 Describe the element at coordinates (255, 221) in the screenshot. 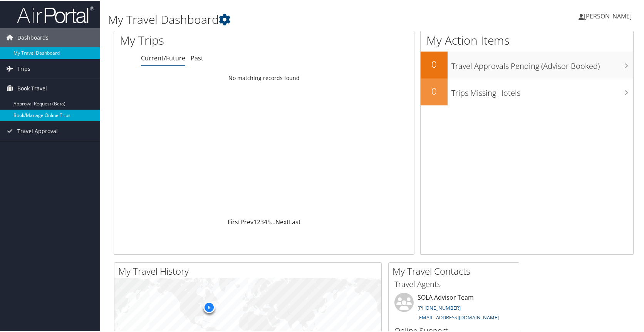

I see `a: 1` at that location.